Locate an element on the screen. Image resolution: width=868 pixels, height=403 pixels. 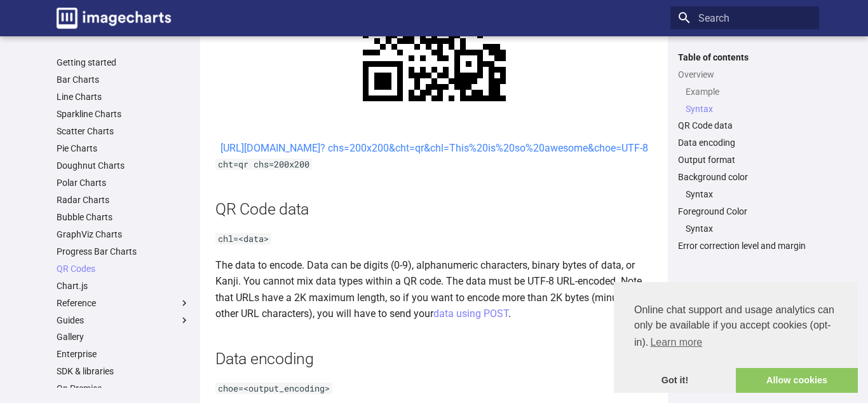
a: allow cookies is located at coordinates (797, 381).